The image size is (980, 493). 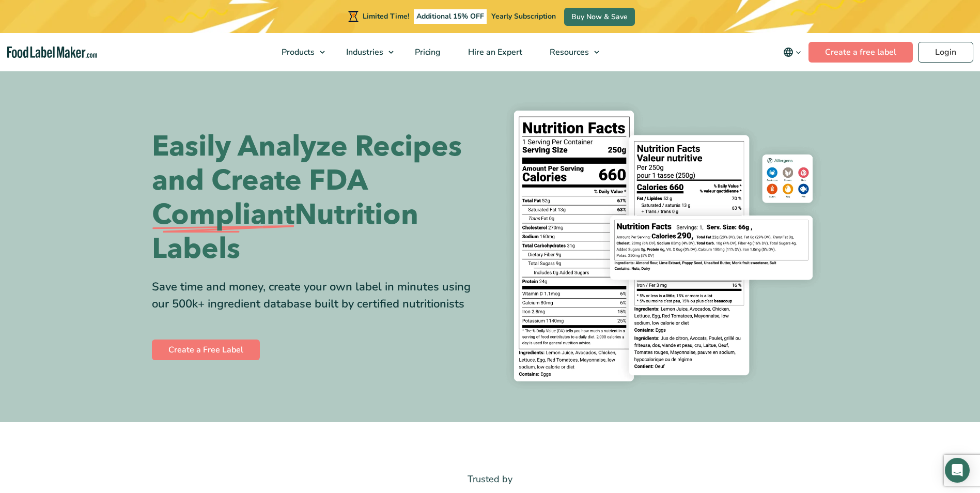 What do you see at coordinates (599, 17) in the screenshot?
I see `a: Buy Now & Save` at bounding box center [599, 17].